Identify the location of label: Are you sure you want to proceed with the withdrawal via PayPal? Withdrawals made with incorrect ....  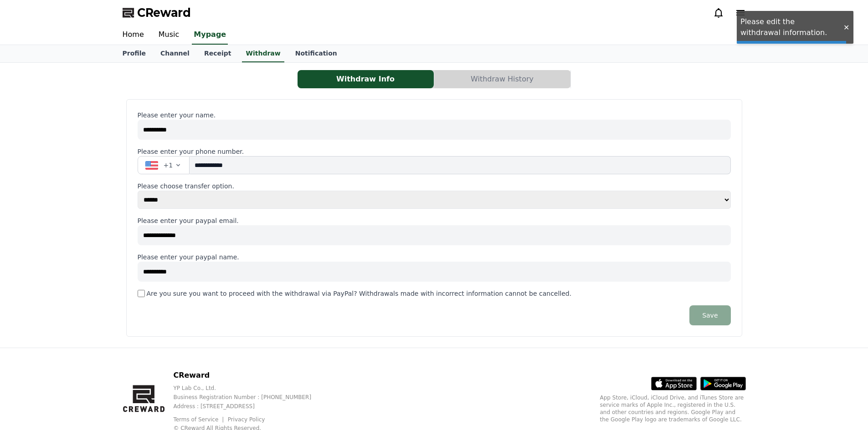
(359, 293).